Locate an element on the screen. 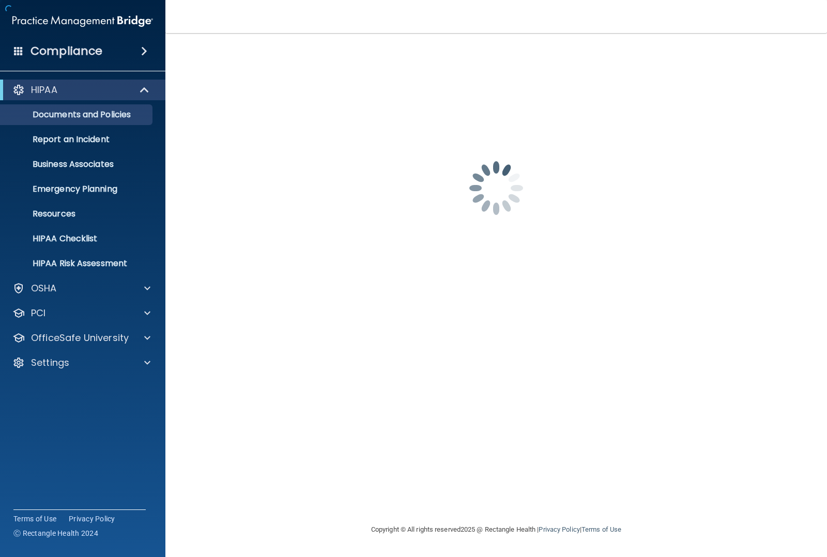  a: OfficeSafe University is located at coordinates (81, 338).